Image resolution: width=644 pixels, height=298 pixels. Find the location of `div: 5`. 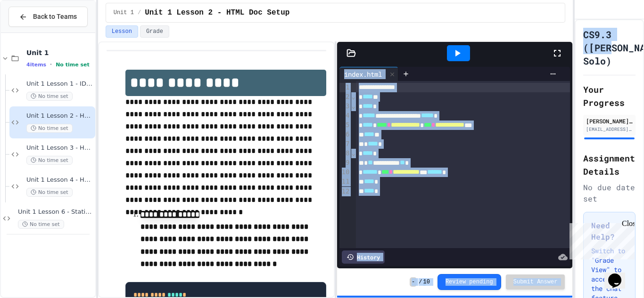

div: 5 is located at coordinates (345, 125).